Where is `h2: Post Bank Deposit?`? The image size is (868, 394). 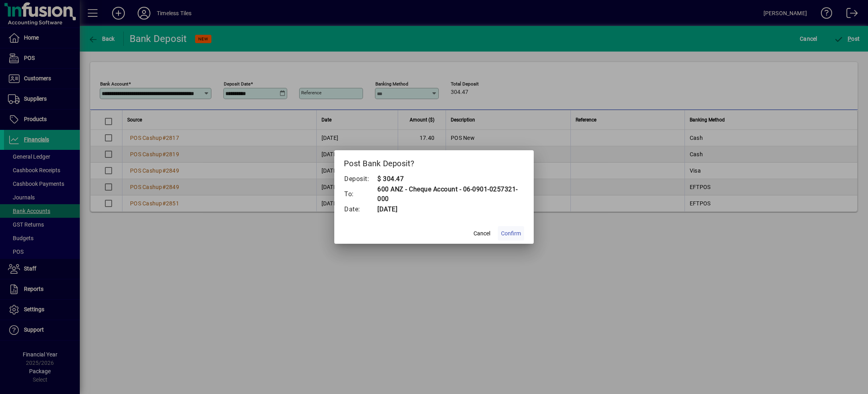 h2: Post Bank Deposit? is located at coordinates (434, 162).